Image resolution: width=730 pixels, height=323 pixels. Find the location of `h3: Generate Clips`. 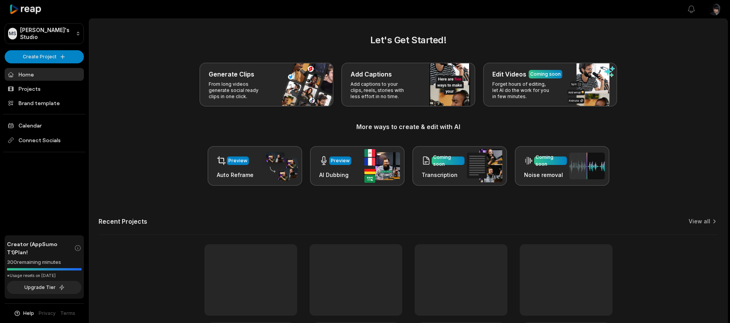

h3: Generate Clips is located at coordinates (231, 74).